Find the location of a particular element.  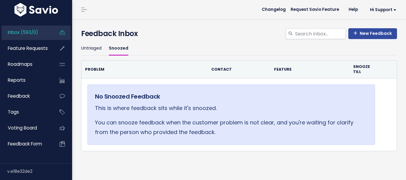

span: Hi Support is located at coordinates (383, 10).